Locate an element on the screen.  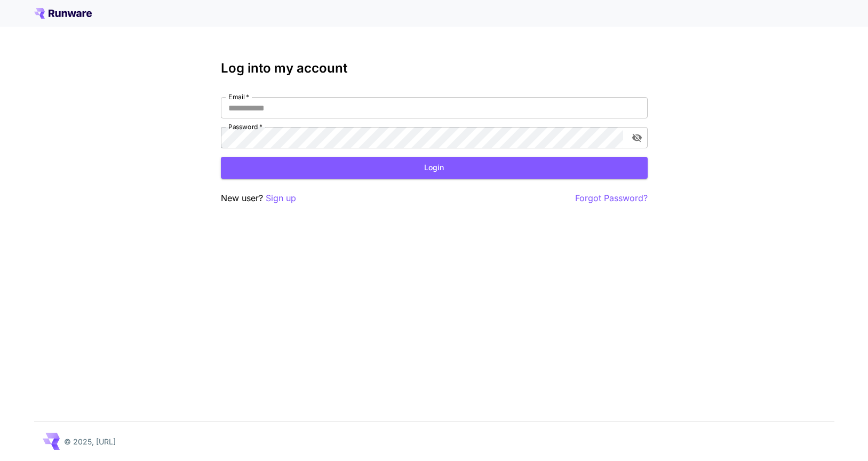
p: Sign up is located at coordinates (281, 198).